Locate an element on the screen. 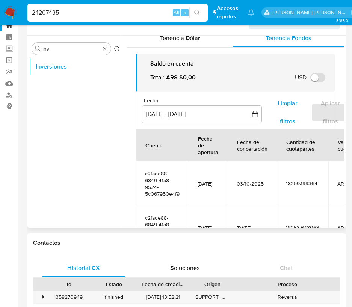 This screenshot has width=352, height=307. span: s is located at coordinates (185, 12).